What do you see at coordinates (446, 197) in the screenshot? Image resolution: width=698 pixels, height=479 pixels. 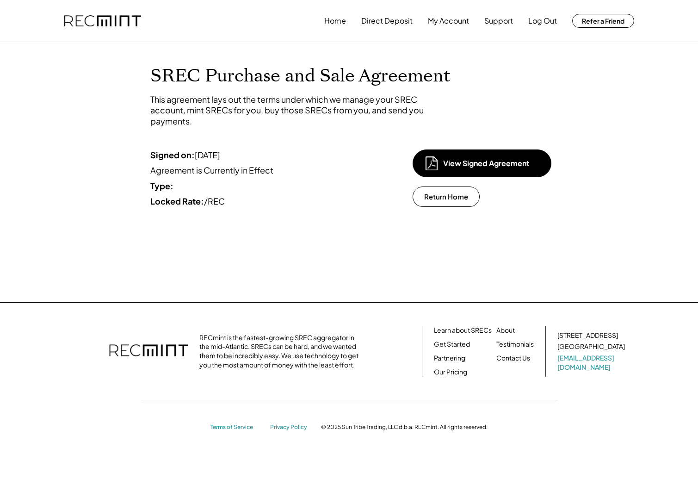 I see `button: Return Home` at bounding box center [446, 197].